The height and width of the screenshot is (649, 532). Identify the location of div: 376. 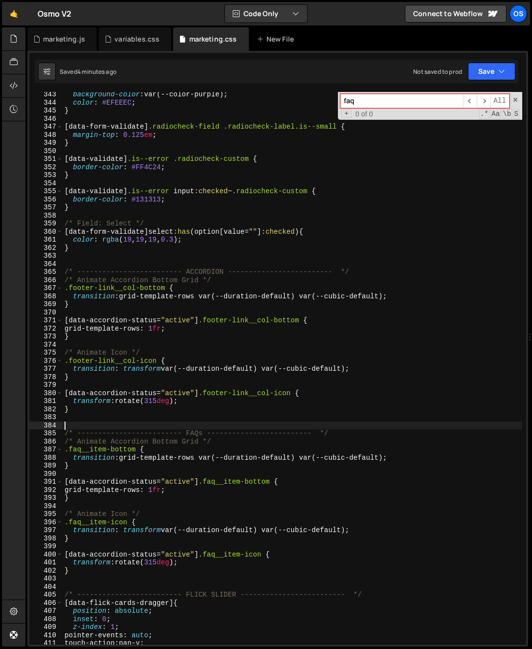
(46, 361).